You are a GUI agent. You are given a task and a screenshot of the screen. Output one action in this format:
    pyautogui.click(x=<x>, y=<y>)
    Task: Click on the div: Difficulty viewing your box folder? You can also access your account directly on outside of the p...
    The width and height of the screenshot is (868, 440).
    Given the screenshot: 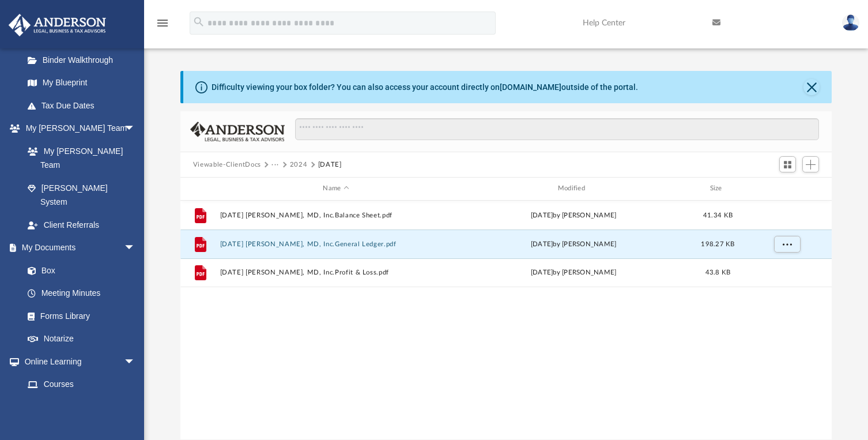 What is the action you would take?
    pyautogui.click(x=425, y=87)
    